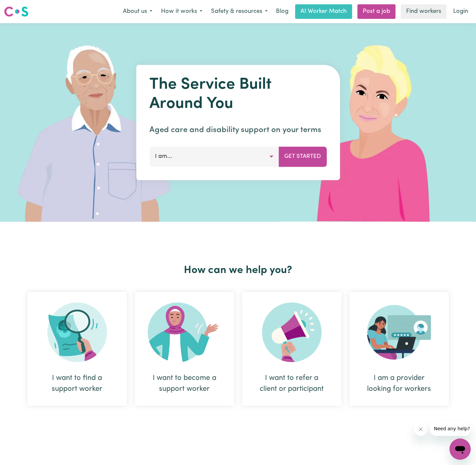 This screenshot has height=465, width=476. What do you see at coordinates (460, 12) in the screenshot?
I see `a: Login` at bounding box center [460, 12].